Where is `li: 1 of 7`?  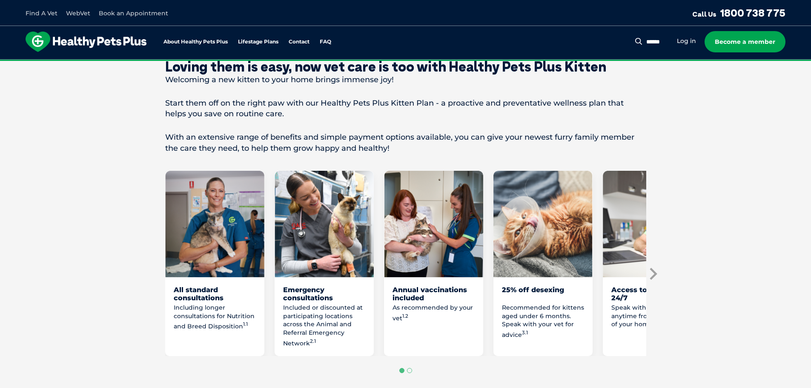
li: 1 of 7 is located at coordinates (215, 263).